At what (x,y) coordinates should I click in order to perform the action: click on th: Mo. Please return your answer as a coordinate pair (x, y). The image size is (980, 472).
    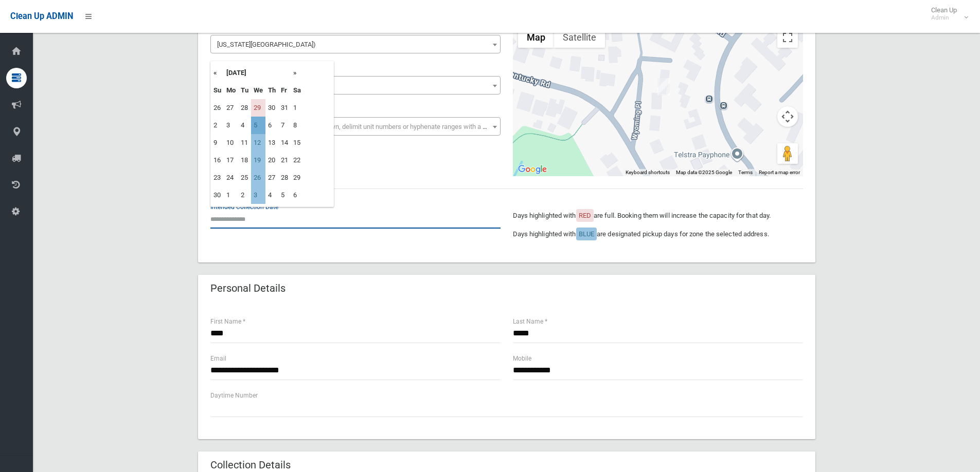
    Looking at the image, I should click on (231, 90).